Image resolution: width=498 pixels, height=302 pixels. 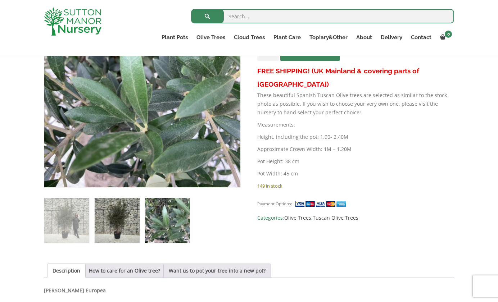 What do you see at coordinates (167, 221) in the screenshot?
I see `img: Tuscan Olive Tree XXL 1.90 - 2.40 - Image 3` at bounding box center [167, 221].